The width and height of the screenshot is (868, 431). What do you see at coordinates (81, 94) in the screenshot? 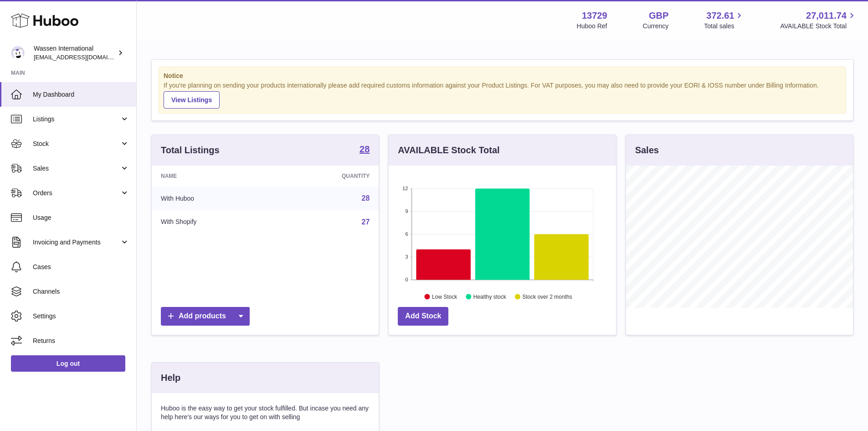
I see `span: My Dashboard` at bounding box center [81, 94].